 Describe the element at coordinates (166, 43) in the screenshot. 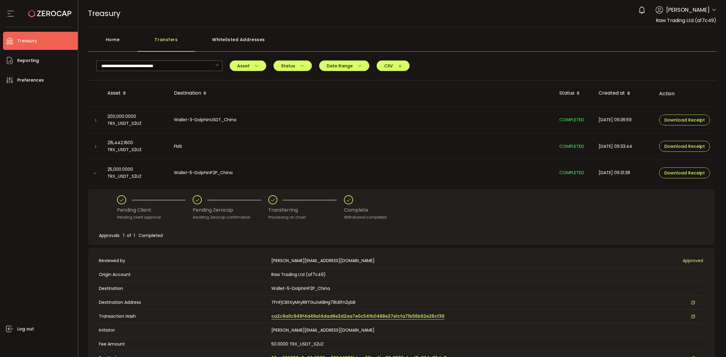

I see `div: Transfers` at that location.